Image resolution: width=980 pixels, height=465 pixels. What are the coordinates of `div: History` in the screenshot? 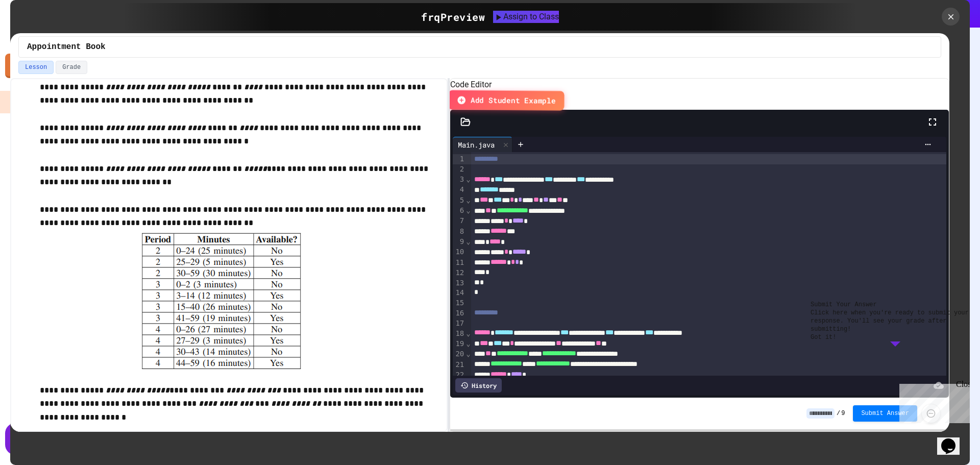 It's located at (478, 385).